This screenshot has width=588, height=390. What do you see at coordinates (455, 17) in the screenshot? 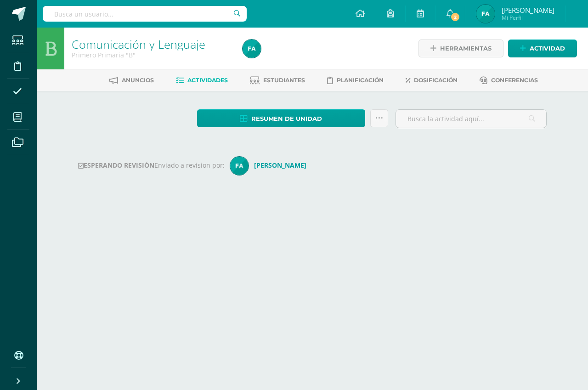
I see `span: 2` at bounding box center [455, 17].